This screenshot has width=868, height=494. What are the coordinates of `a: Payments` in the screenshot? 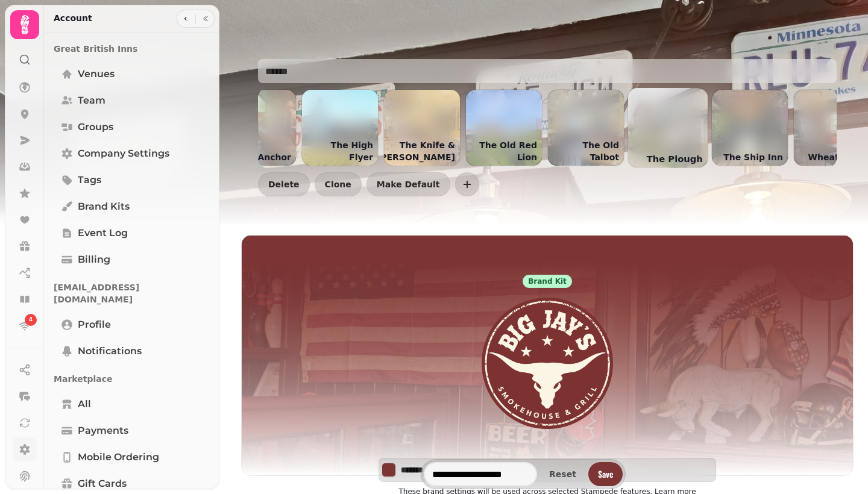 It's located at (131, 431).